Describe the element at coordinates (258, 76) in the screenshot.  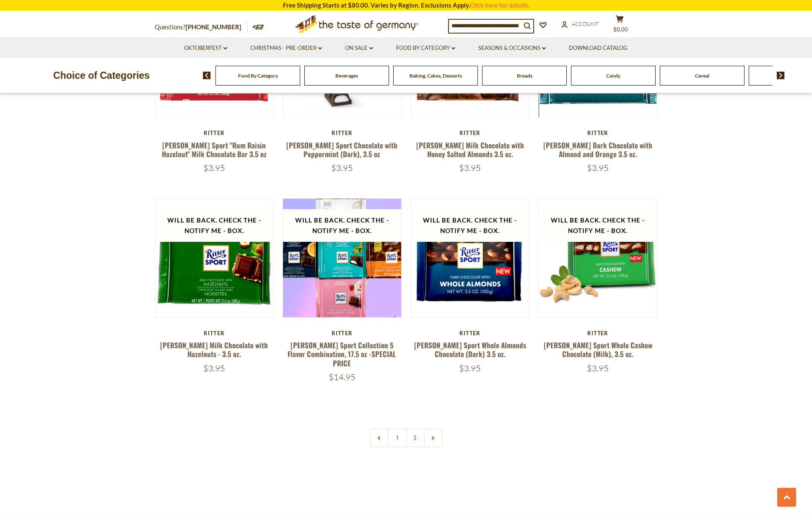
I see `span: Food By Category` at that location.